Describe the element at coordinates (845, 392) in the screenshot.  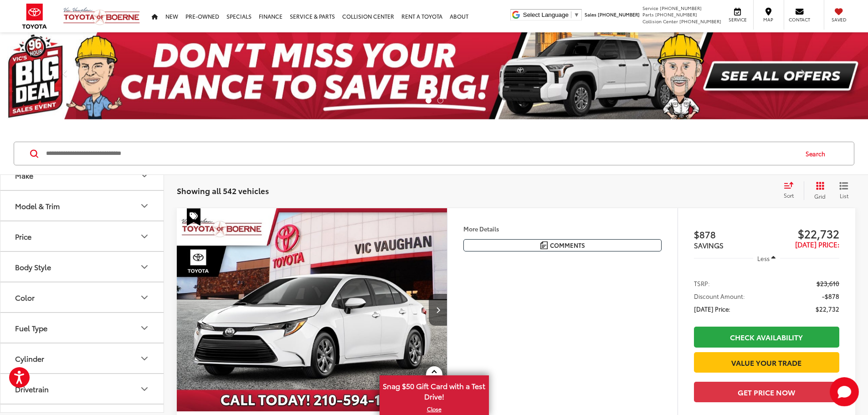
I see `svg: Start Chat` at that location.